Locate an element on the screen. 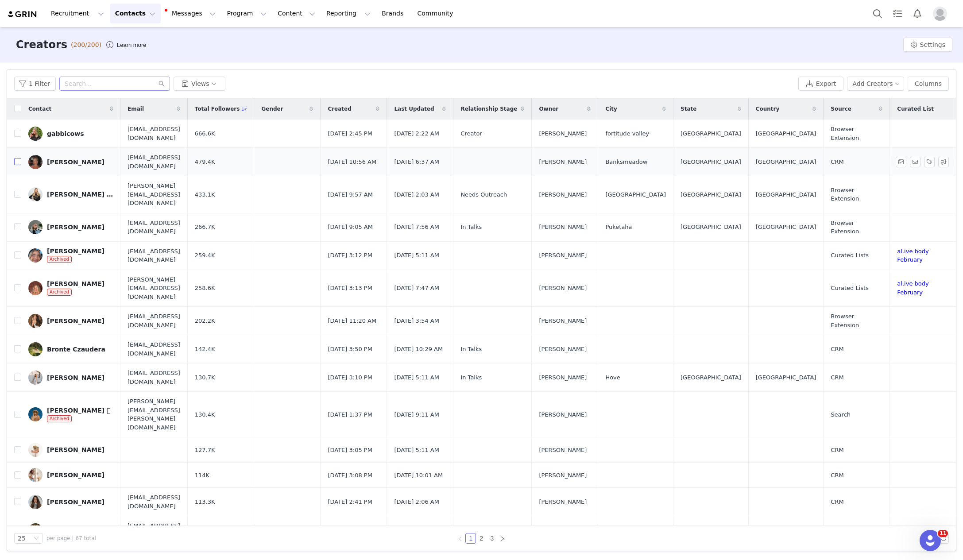 Image resolution: width=963 pixels, height=560 pixels. img: effe36d7-5915-4380-badd-6871452e8c51.jpg is located at coordinates (36, 450).